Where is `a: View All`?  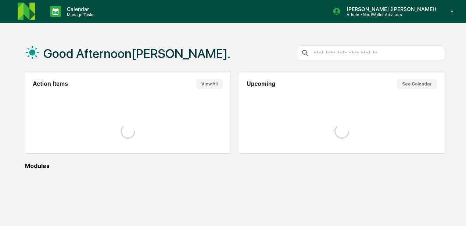 a: View All is located at coordinates (209, 84).